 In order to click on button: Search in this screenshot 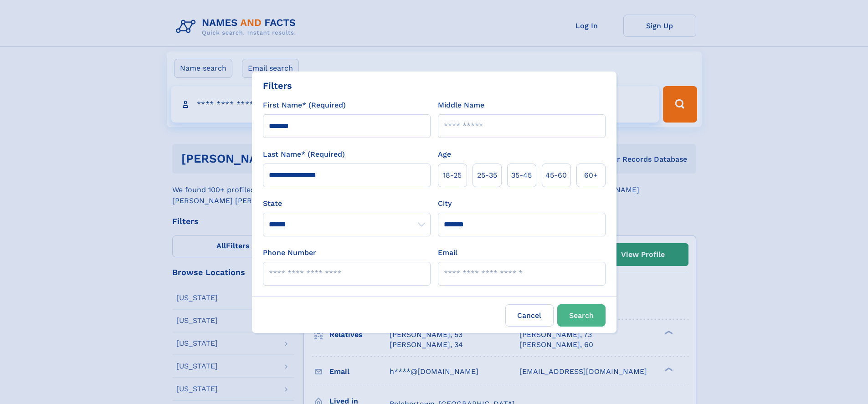, I will do `click(581, 315)`.